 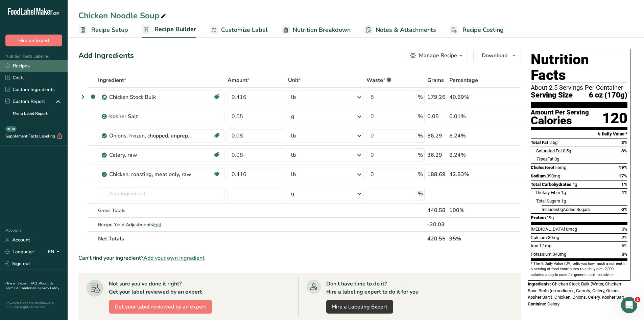 I want to click on div: Chicken, roasting, meat only, raw, so click(x=152, y=174).